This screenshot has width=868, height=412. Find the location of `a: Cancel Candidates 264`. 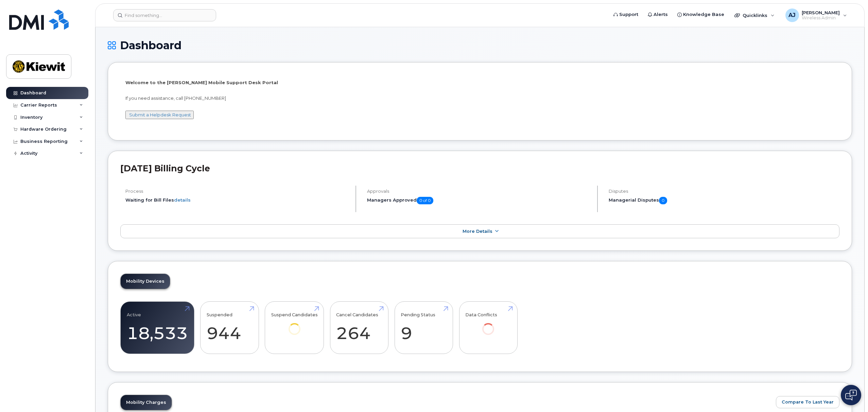

a: Cancel Candidates 264 is located at coordinates (359, 328).